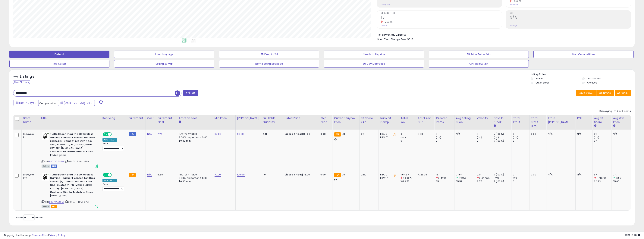 The height and width of the screenshot is (239, 644). I want to click on h5: Listings, so click(27, 77).